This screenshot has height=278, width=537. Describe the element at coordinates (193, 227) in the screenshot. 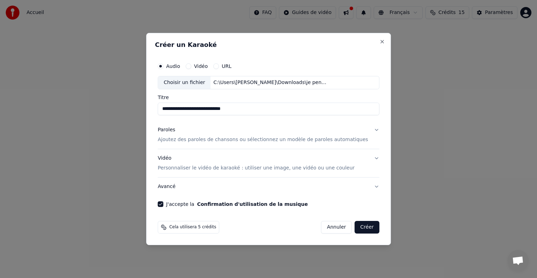

I see `span: Cela utilisera 5 crédits` at that location.